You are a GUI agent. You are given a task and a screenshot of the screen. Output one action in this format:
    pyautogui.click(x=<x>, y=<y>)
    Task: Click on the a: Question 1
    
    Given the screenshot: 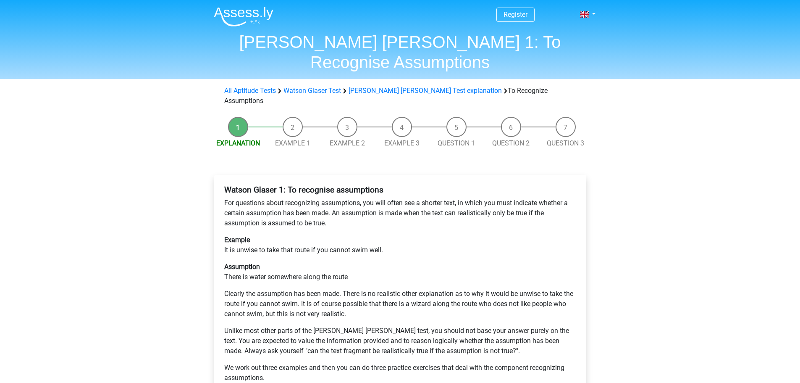 What is the action you would take?
    pyautogui.click(x=456, y=143)
    